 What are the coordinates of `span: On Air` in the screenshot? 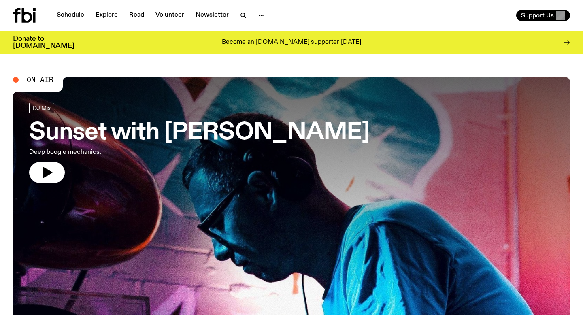 It's located at (40, 80).